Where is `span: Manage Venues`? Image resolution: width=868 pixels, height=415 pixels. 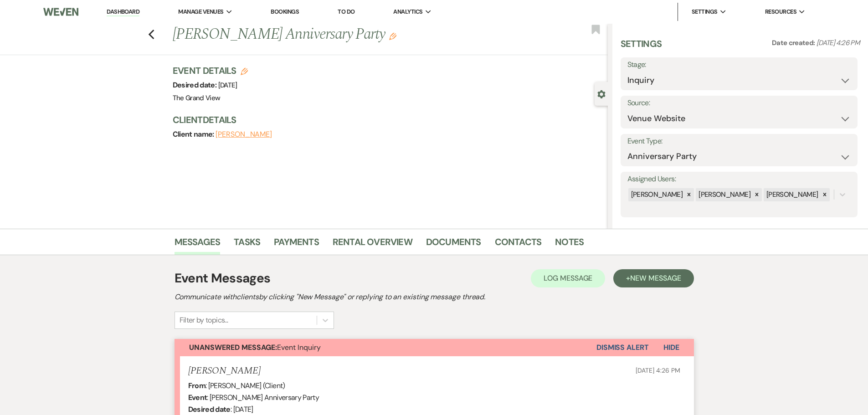 span: Manage Venues is located at coordinates (200, 12).